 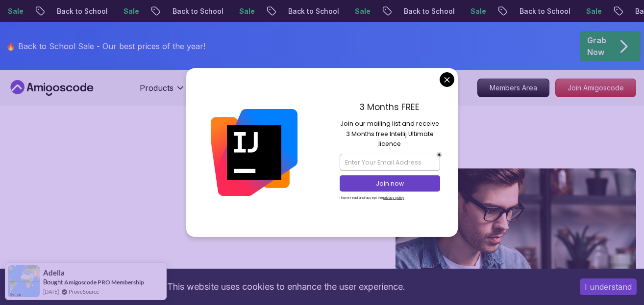 What do you see at coordinates (24, 280) in the screenshot?
I see `img: provesource social proof notification image` at bounding box center [24, 280].